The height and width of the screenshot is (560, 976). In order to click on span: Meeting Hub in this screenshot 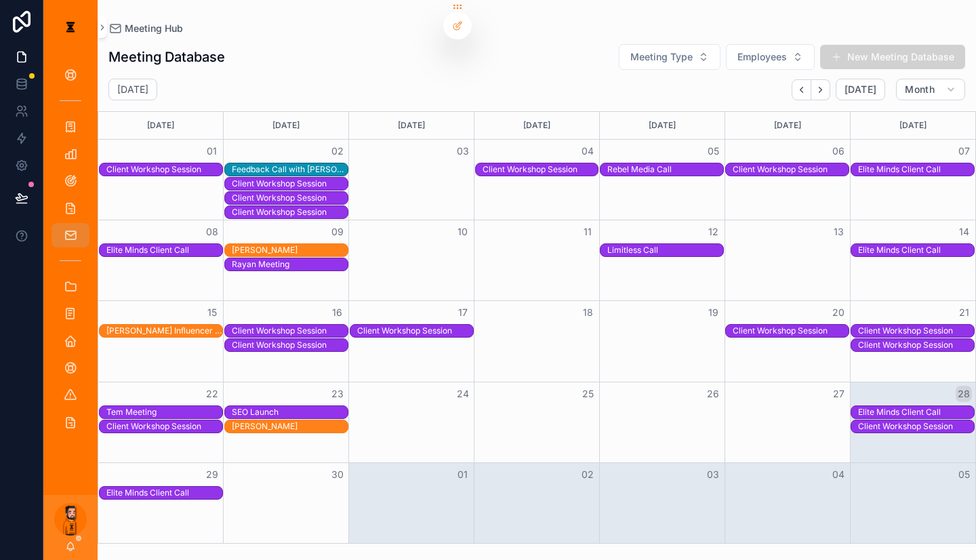, I will do `click(154, 28)`.